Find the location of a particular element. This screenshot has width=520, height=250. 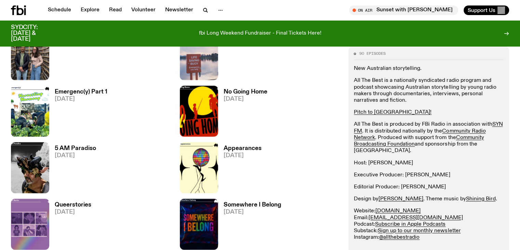

img: A large CD collection with presenter Kwame Slusher and All The Best contributor Catarina Fraga Matos is located at coordinates (30, 54).